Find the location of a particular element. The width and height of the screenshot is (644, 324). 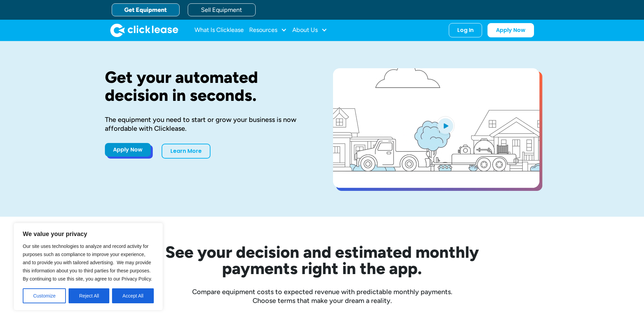

a: Sell Equipment is located at coordinates (221, 10).